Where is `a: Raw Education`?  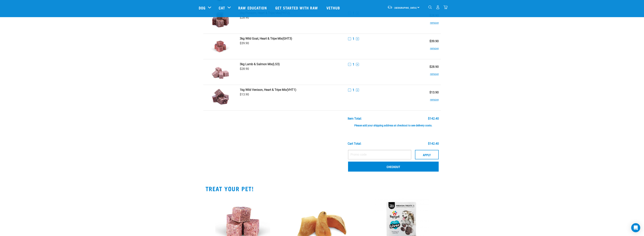 a: Raw Education is located at coordinates (253, 8).